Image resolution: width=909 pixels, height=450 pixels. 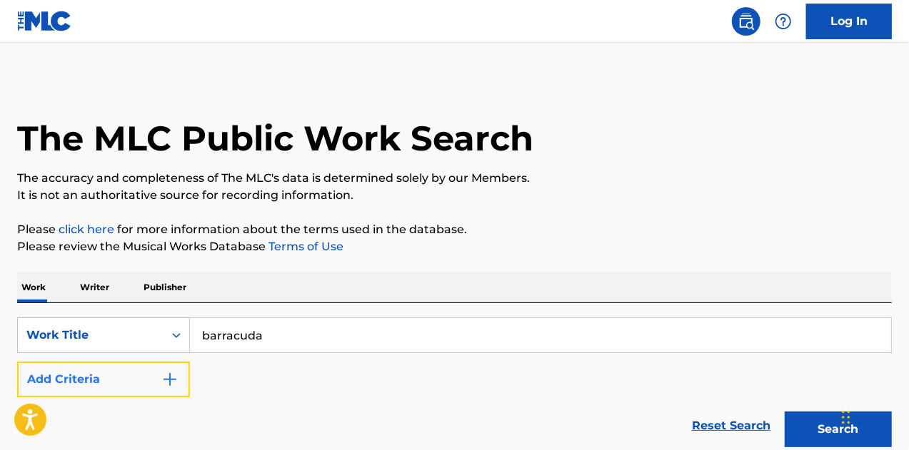 What do you see at coordinates (783, 21) in the screenshot?
I see `div: Help` at bounding box center [783, 21].